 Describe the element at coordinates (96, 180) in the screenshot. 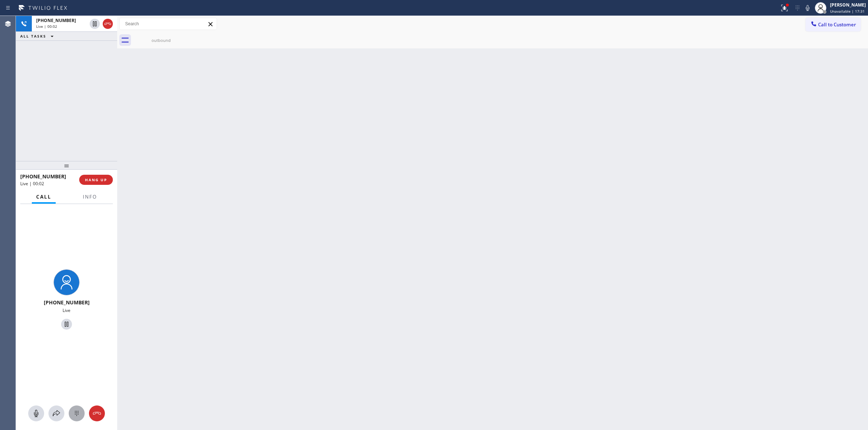

I see `button: HANG UP` at that location.